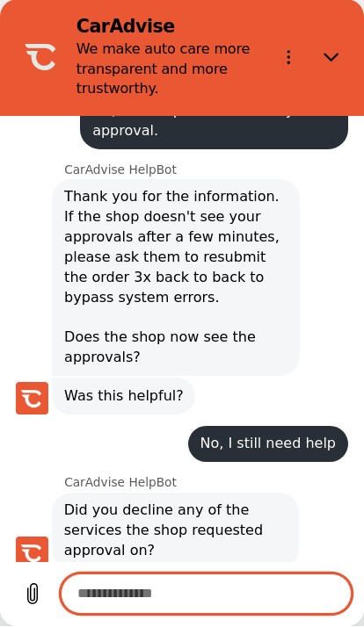 The width and height of the screenshot is (364, 627). I want to click on span: Thank you for the information. If the shop doesn't see your approvals after a few minutes, please..., so click(176, 278).